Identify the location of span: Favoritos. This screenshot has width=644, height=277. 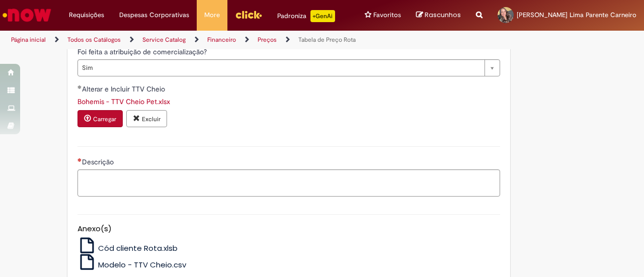
(387, 15).